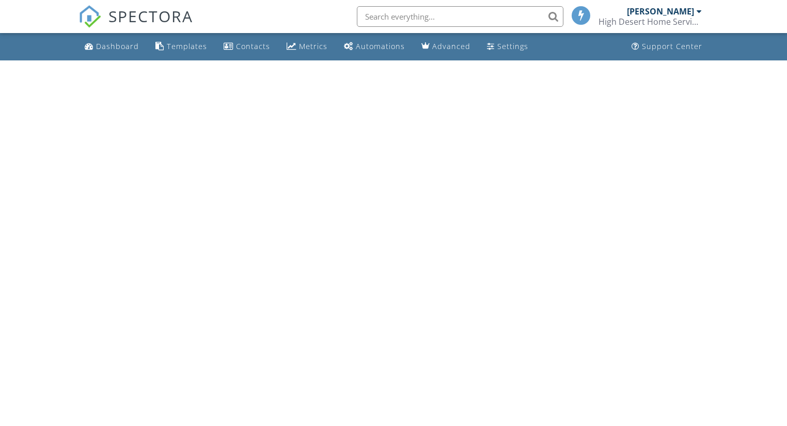 The height and width of the screenshot is (426, 787). I want to click on a: Templates, so click(181, 46).